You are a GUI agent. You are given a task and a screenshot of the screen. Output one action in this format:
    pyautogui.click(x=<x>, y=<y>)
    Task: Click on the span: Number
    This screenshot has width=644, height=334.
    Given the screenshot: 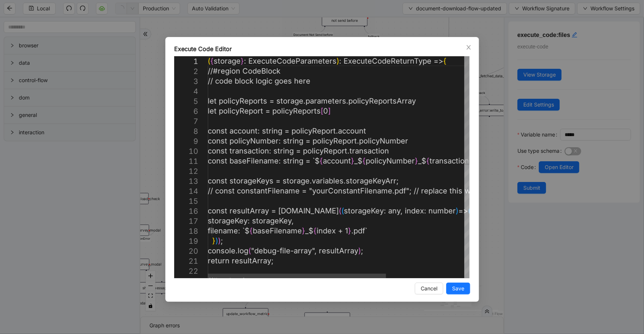 What is the action you would take?
    pyautogui.click(x=394, y=141)
    